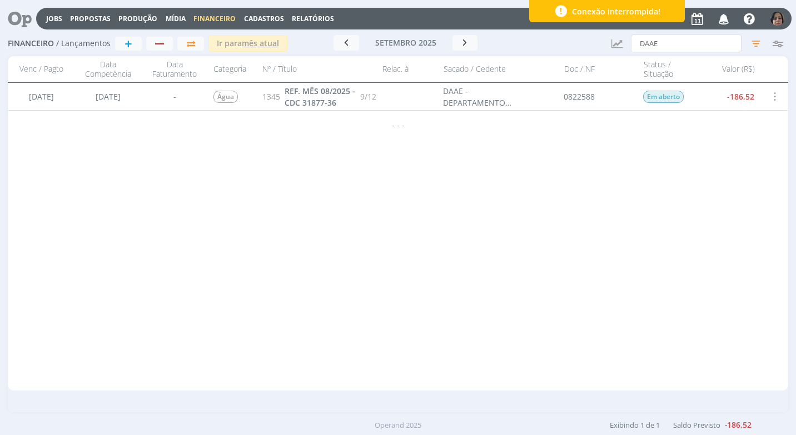 Image resolution: width=796 pixels, height=435 pixels. Describe the element at coordinates (226, 97) in the screenshot. I see `span: Água` at that location.